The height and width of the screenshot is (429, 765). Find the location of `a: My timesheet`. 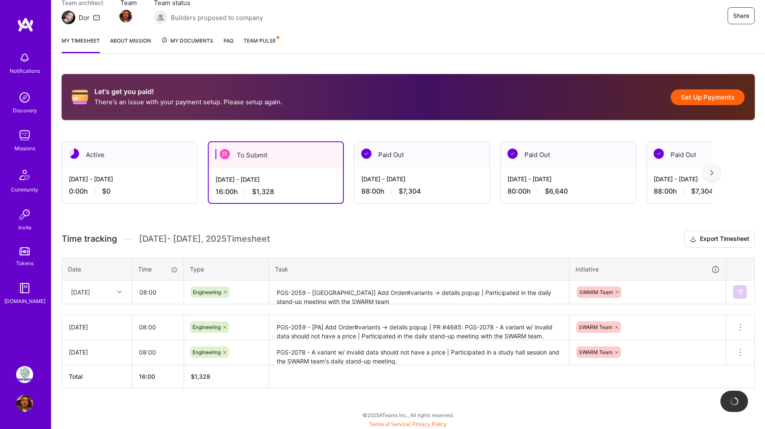

a: My timesheet is located at coordinates (81, 45).